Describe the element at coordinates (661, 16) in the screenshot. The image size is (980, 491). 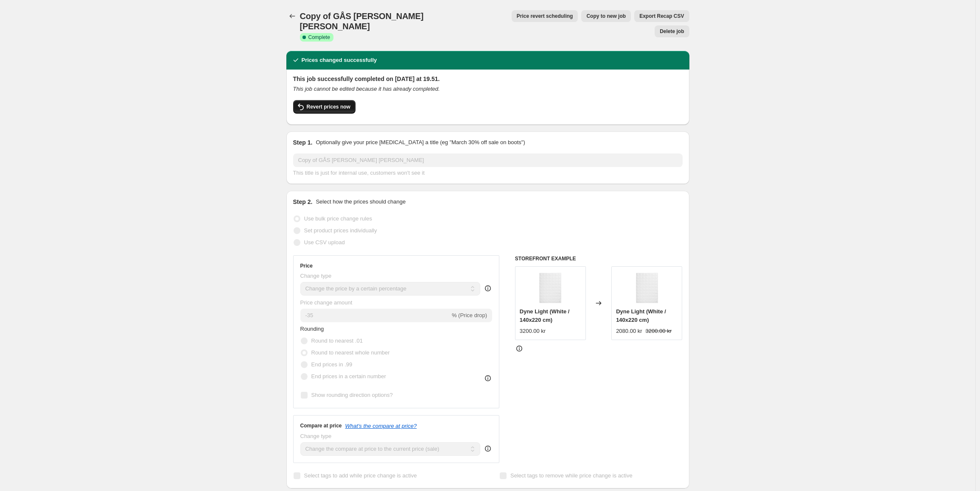
I see `span: Export Recap CSV` at that location.